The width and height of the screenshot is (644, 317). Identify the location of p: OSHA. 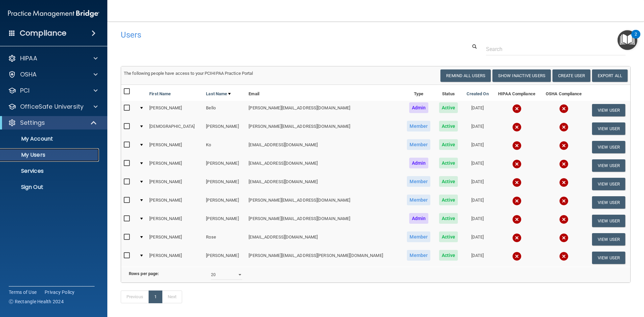
(29, 75).